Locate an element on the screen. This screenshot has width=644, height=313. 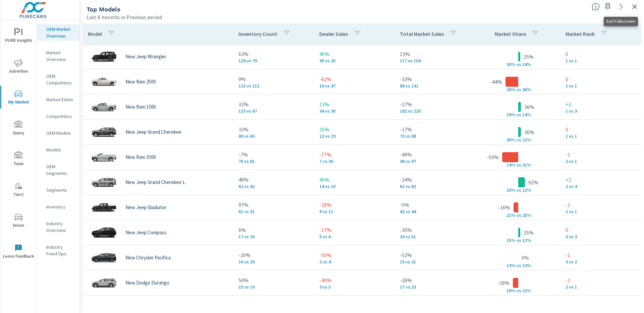
p: 18 vs 47 is located at coordinates (354, 86).